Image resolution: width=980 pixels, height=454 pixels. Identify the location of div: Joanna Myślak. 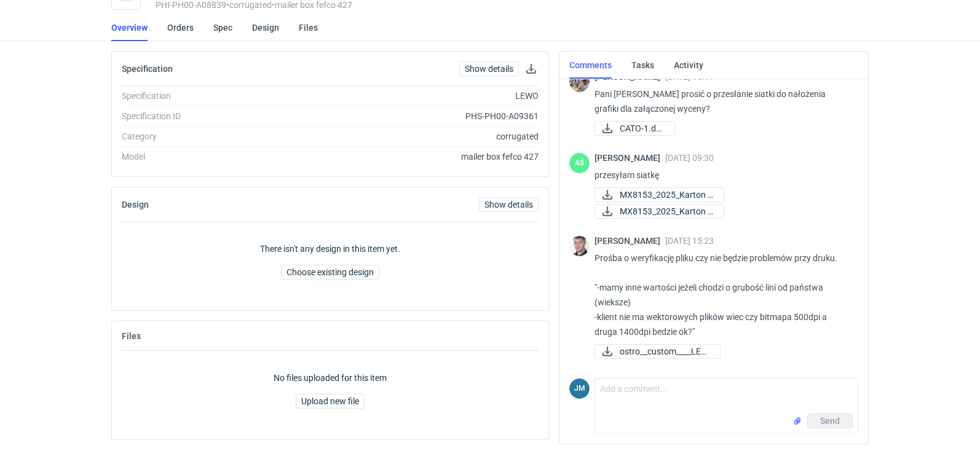
(579, 388).